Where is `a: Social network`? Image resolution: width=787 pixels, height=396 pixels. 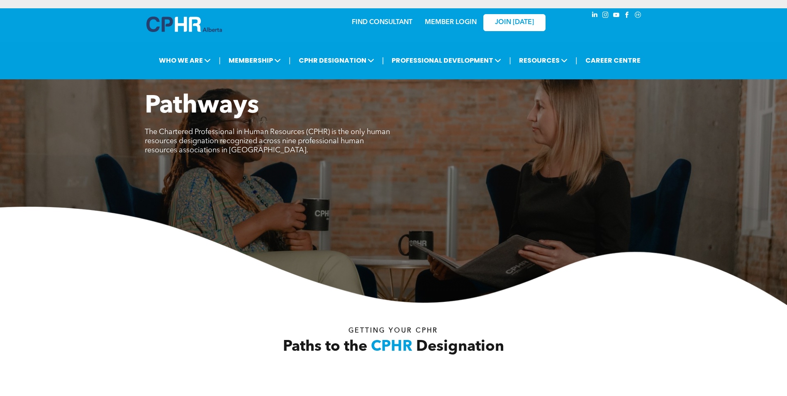
a: Social network is located at coordinates (638, 16).